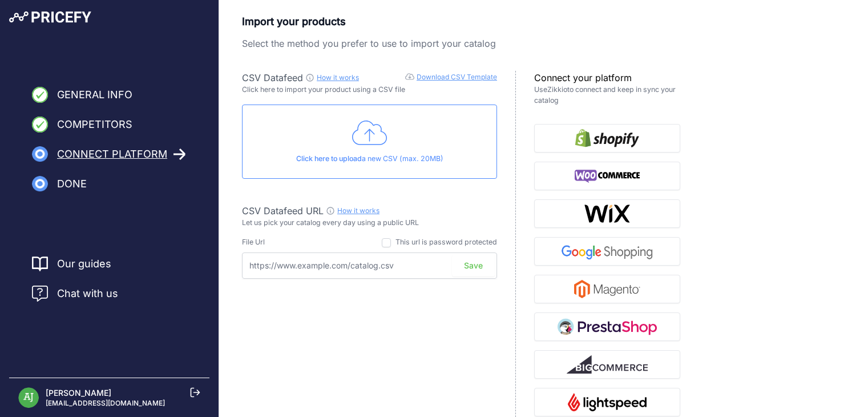 The width and height of the screenshot is (868, 417). I want to click on img: Wix, so click(607, 214).